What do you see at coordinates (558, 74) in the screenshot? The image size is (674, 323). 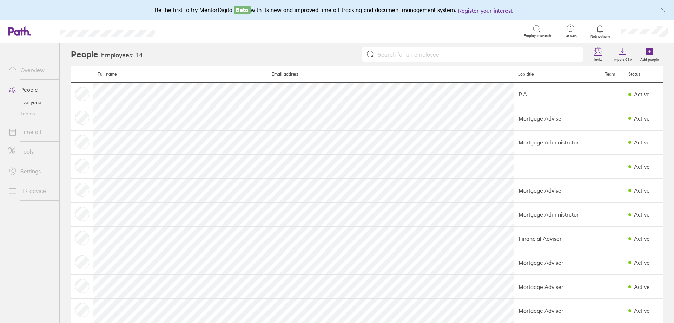 I see `th: Job title` at bounding box center [558, 74].